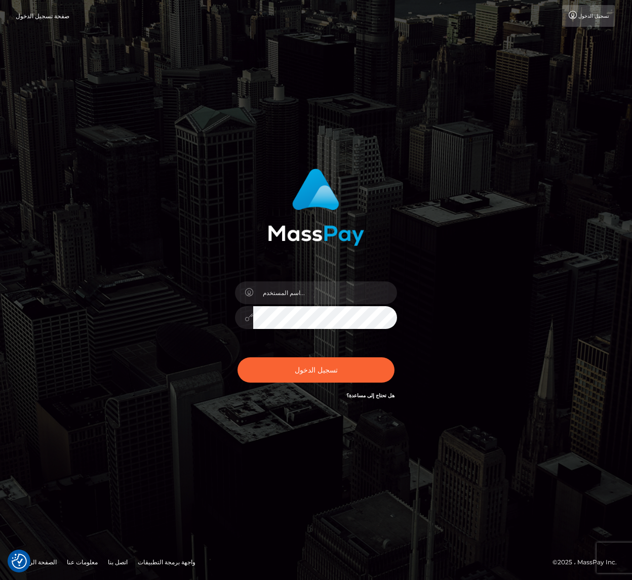 The height and width of the screenshot is (580, 632). What do you see at coordinates (167, 562) in the screenshot?
I see `font: واجهة برمجة التطبيقات` at bounding box center [167, 562].